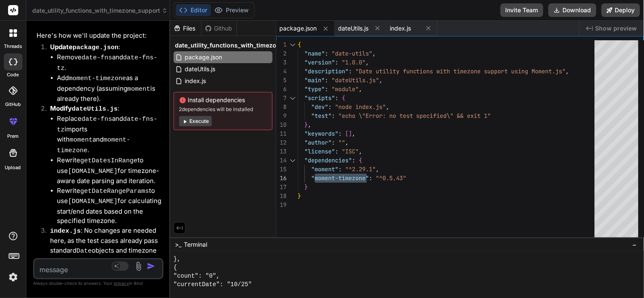  What do you see at coordinates (320, 107) in the screenshot?
I see `span: "dev"` at bounding box center [320, 107].